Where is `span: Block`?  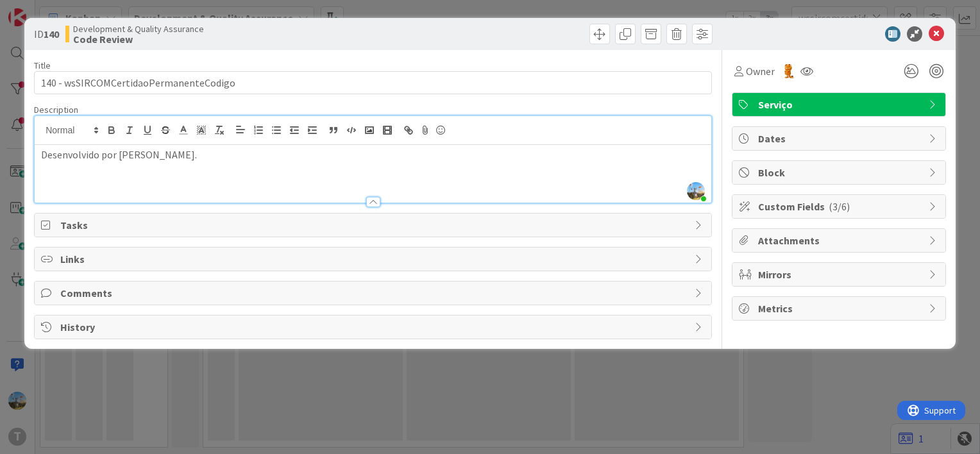 span: Block is located at coordinates (840, 172).